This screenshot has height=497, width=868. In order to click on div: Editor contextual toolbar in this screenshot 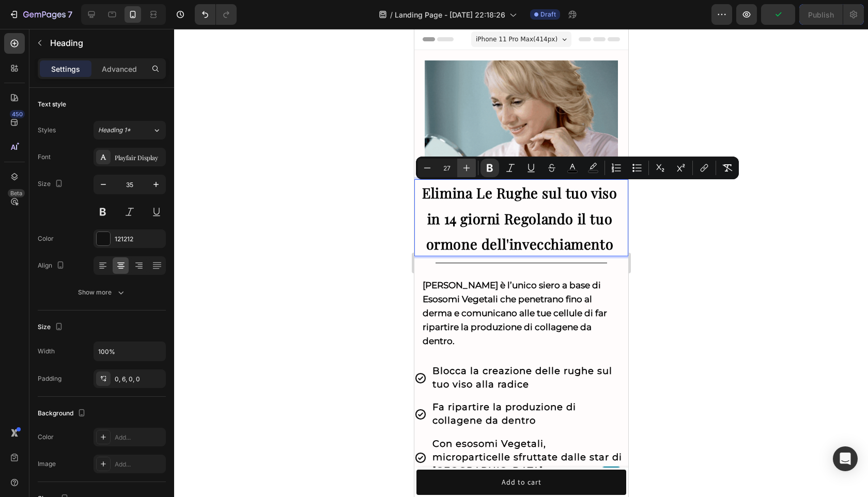, I will do `click(577, 168)`.